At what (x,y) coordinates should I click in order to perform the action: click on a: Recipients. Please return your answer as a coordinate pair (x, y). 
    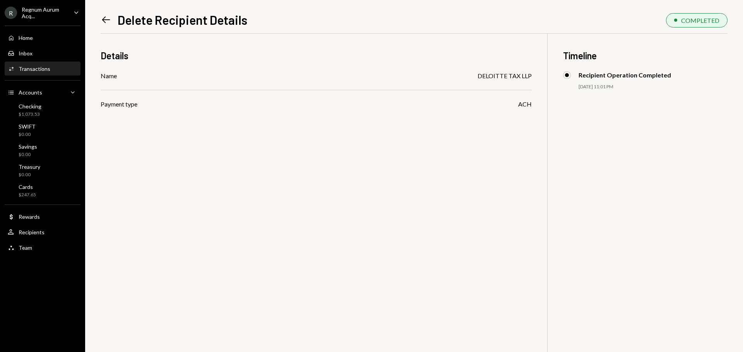
    Looking at the image, I should click on (43, 232).